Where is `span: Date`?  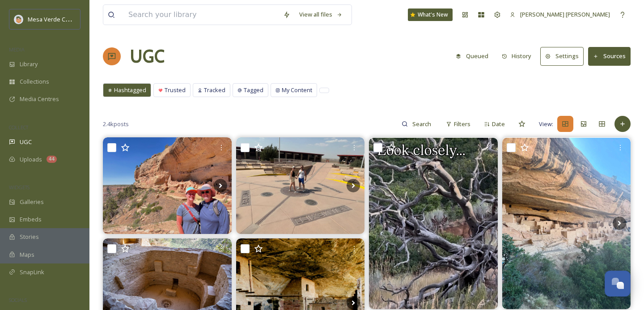 span: Date is located at coordinates (499, 124).